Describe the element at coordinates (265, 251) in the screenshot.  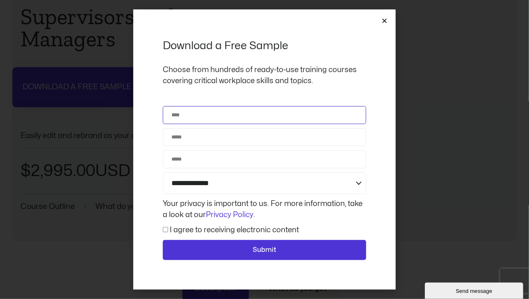
I see `button: Submit` at that location.